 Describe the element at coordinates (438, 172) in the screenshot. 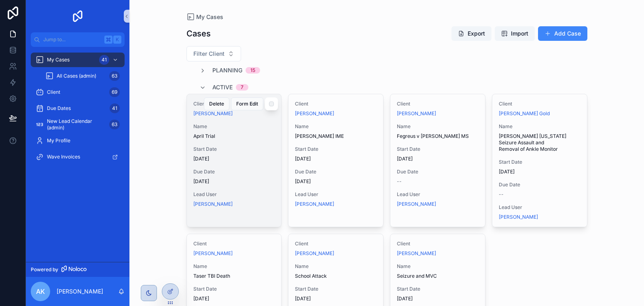

I see `span: Due Date` at that location.